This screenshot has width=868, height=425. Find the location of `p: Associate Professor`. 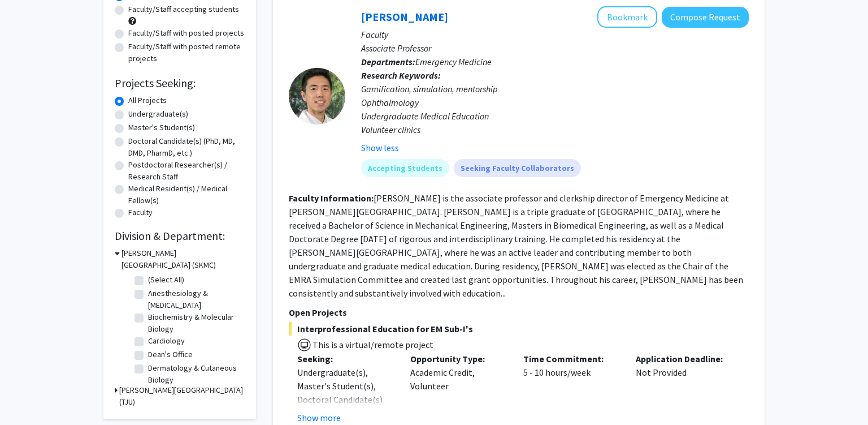

p: Associate Professor is located at coordinates (555, 48).